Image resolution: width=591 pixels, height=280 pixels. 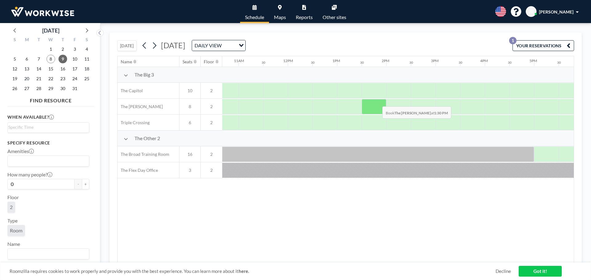 What do you see at coordinates (208, 46) in the screenshot?
I see `span: DAILY VIEW` at bounding box center [208, 46].